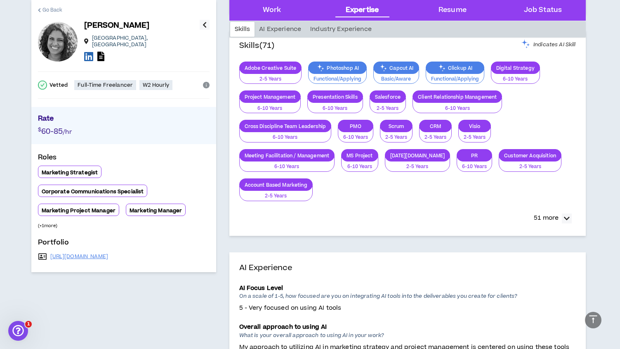 The image size is (620, 349). What do you see at coordinates (124, 120) in the screenshot?
I see `p: Rate` at bounding box center [124, 120].